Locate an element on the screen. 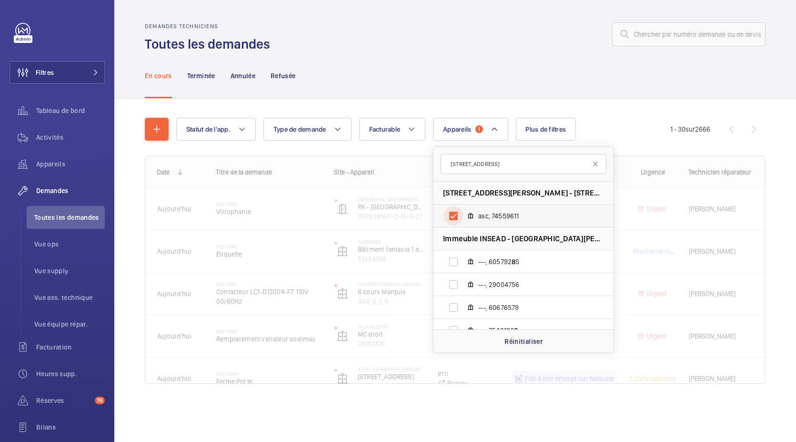 Image resolution: width=796 pixels, height=442 pixels. span: Toutes les demandes is located at coordinates (70, 217).